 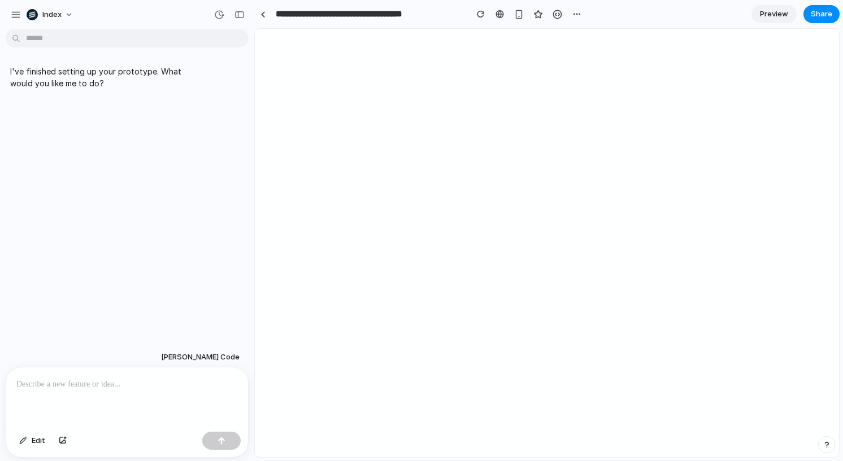 I want to click on button: Edit, so click(x=32, y=441).